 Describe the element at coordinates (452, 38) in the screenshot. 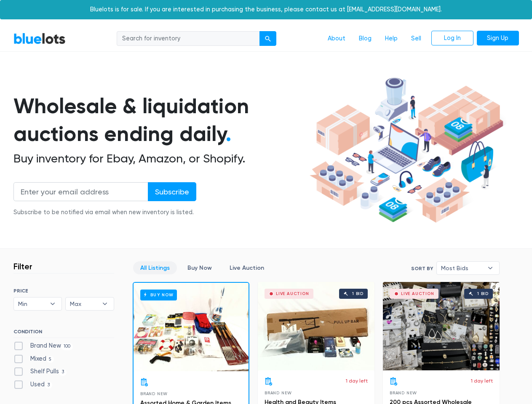

I see `a: Log In` at that location.